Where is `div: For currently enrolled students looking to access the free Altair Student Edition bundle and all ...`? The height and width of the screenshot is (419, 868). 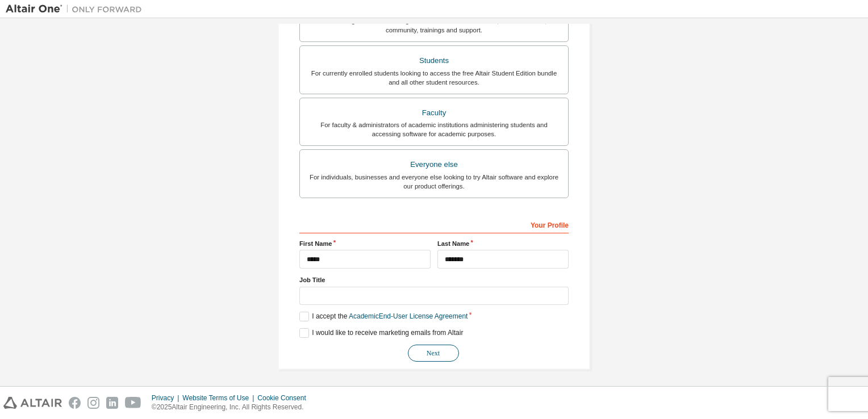 div: For currently enrolled students looking to access the free Altair Student Edition bundle and all ... is located at coordinates (434, 78).